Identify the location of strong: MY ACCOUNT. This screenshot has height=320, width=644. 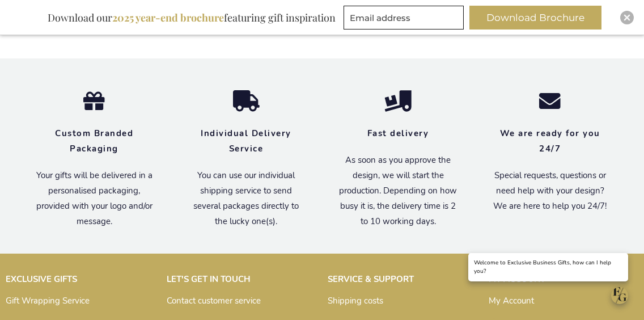
(517, 279).